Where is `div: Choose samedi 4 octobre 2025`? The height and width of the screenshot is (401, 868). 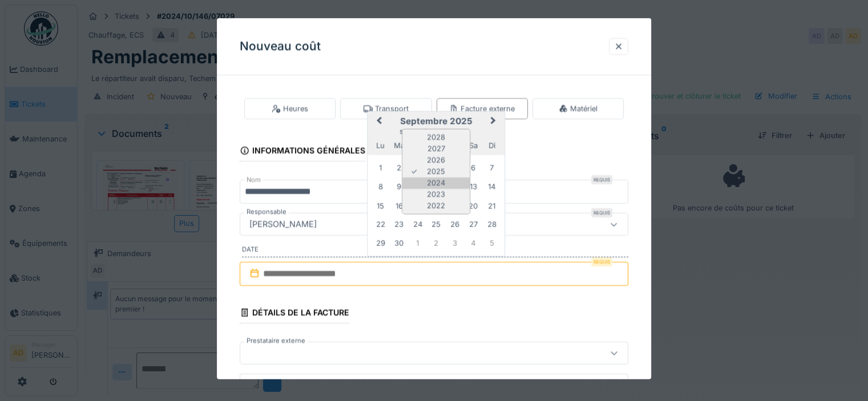
div: Choose samedi 4 octobre 2025 is located at coordinates (473, 242).